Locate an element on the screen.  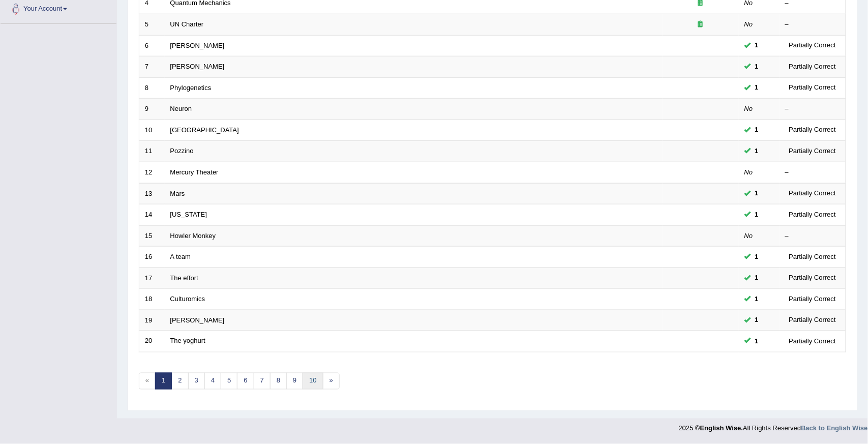
td: 17 is located at coordinates (152, 278).